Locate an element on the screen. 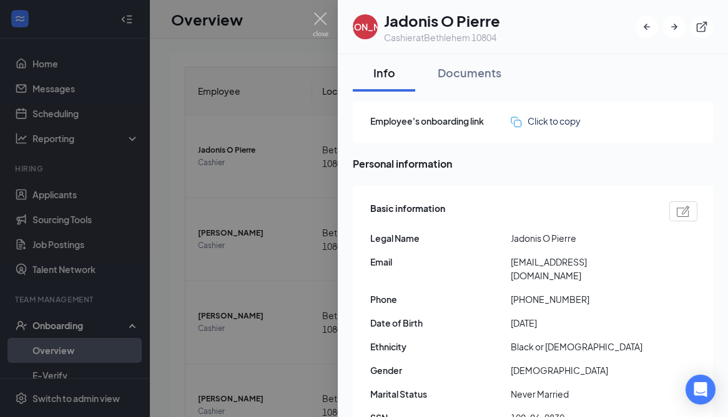 This screenshot has width=728, height=417. svg: ExternalLink is located at coordinates (701, 27).